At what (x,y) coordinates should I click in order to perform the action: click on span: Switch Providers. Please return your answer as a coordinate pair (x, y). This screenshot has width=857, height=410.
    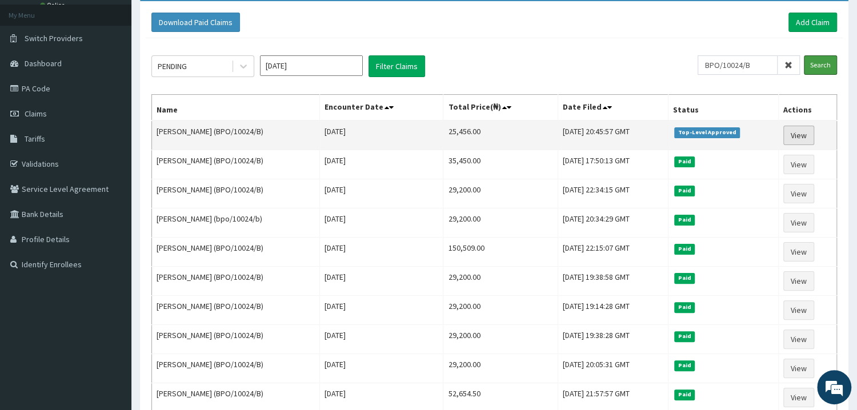
    Looking at the image, I should click on (54, 38).